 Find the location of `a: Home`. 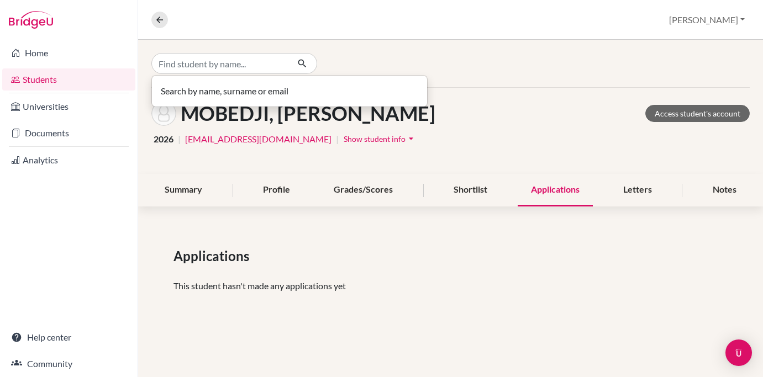

a: Home is located at coordinates (68, 53).